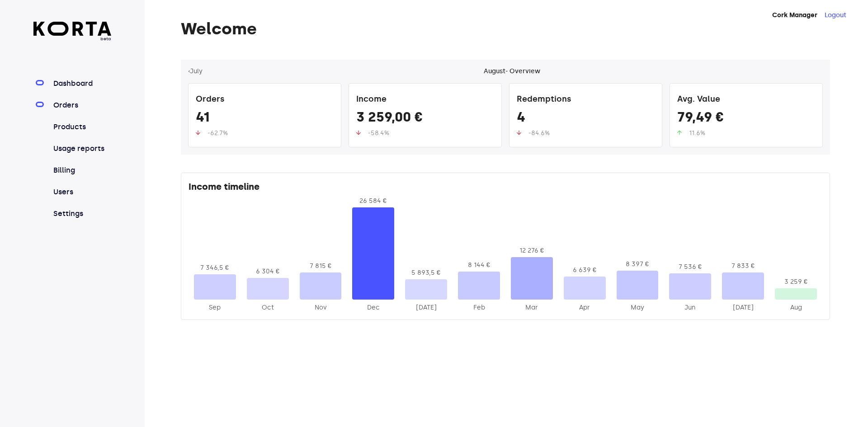 The height and width of the screenshot is (427, 868). What do you see at coordinates (320, 266) in the screenshot?
I see `div: 7 815 €` at bounding box center [320, 266].